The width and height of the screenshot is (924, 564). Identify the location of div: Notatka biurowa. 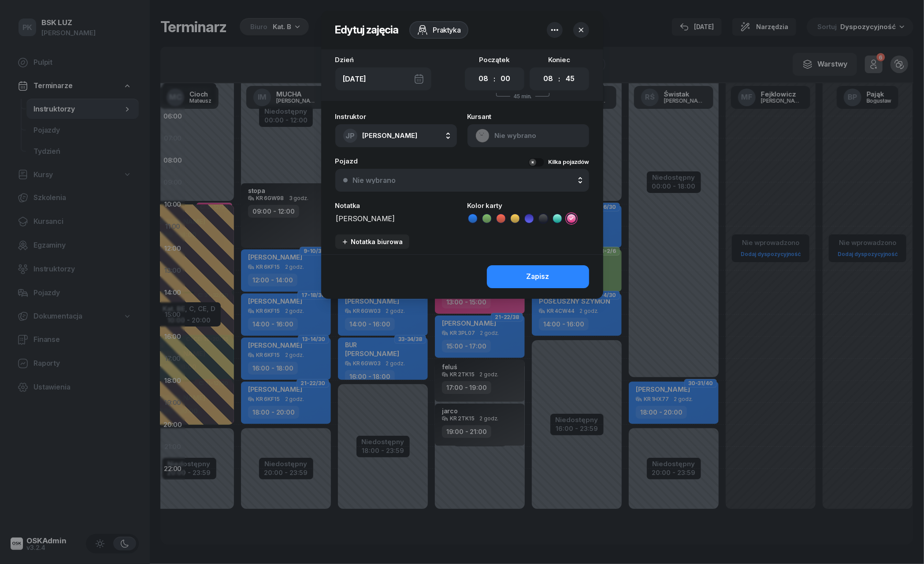
(372, 241).